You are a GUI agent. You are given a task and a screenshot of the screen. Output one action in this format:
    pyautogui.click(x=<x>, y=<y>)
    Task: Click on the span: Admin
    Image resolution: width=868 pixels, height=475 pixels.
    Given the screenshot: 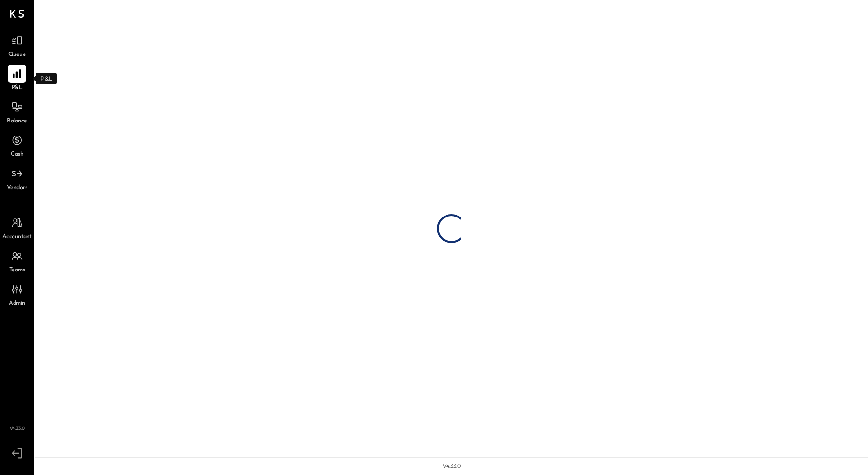 What is the action you would take?
    pyautogui.click(x=17, y=304)
    